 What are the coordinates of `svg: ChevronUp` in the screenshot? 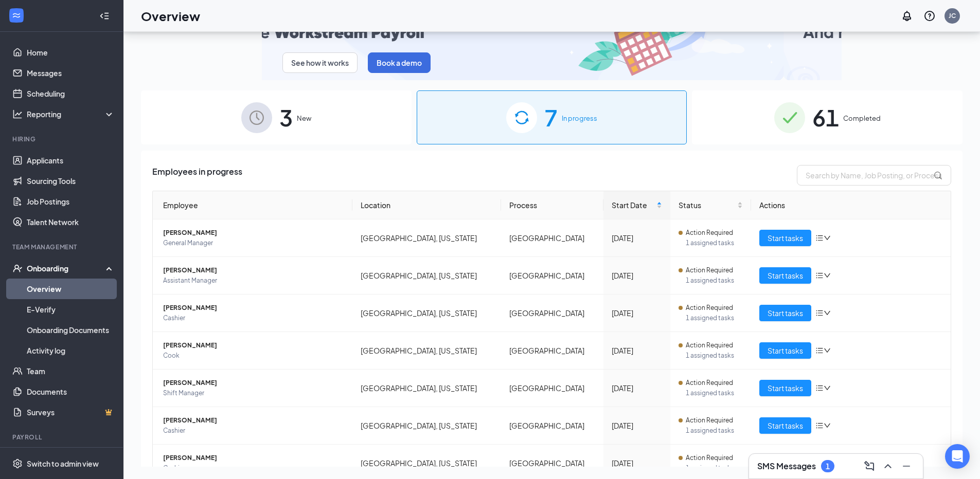 It's located at (888, 466).